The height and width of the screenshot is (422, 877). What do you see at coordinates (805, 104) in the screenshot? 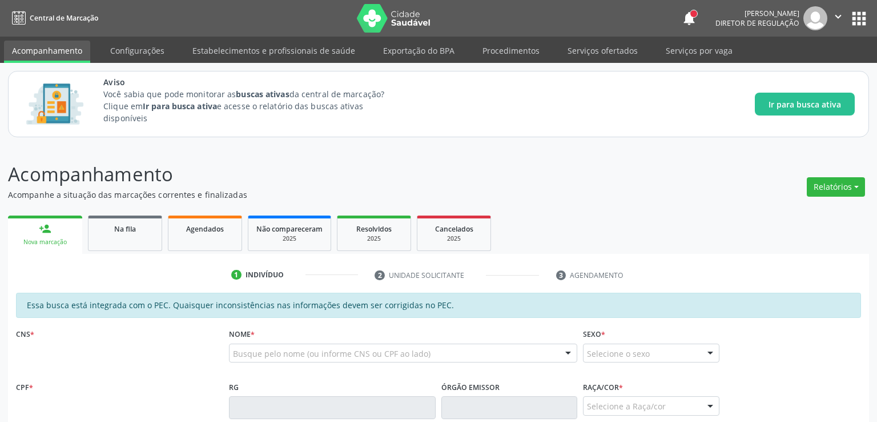
I see `span: Ir para busca ativa` at bounding box center [805, 104].